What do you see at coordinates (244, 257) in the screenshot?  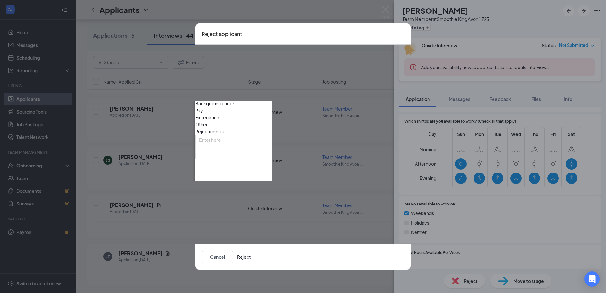 I see `button: Reject` at bounding box center [244, 257].